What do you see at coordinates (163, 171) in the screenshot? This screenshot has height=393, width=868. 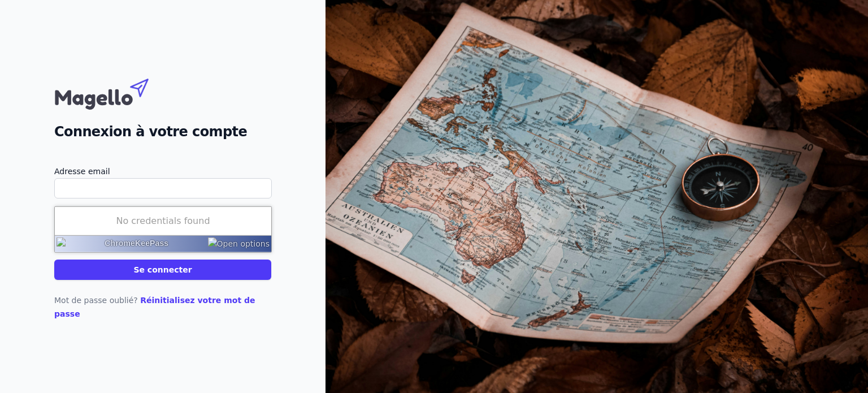 I see `label: Adresse email` at bounding box center [163, 171].